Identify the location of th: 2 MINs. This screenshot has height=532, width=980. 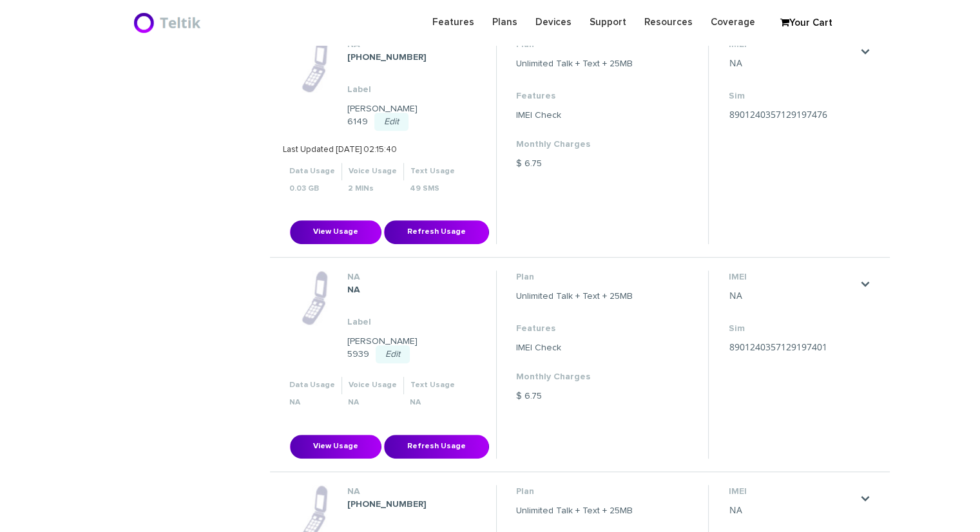
(373, 189).